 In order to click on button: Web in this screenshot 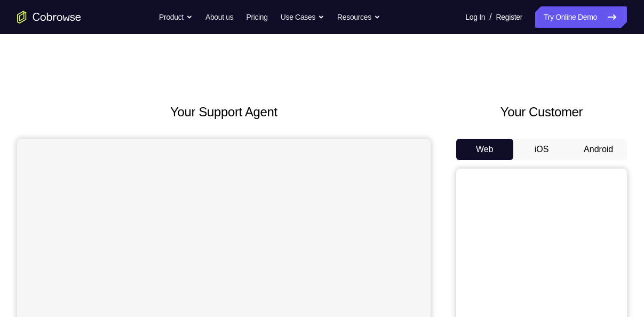, I will do `click(485, 150)`.